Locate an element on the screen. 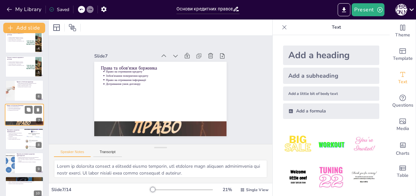 The image size is (416, 196). div: Saved is located at coordinates (59, 9).